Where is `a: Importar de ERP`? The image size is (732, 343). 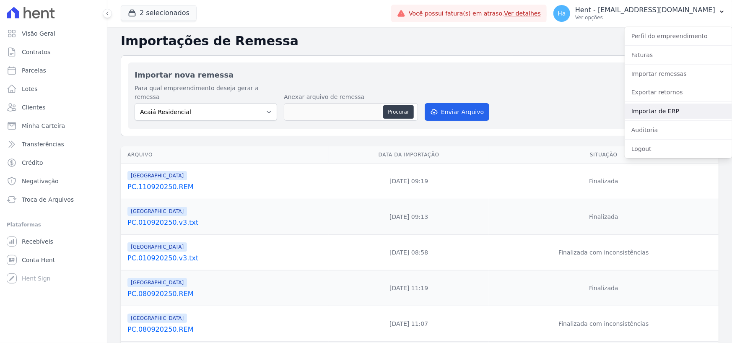
a: Importar de ERP is located at coordinates (678, 111).